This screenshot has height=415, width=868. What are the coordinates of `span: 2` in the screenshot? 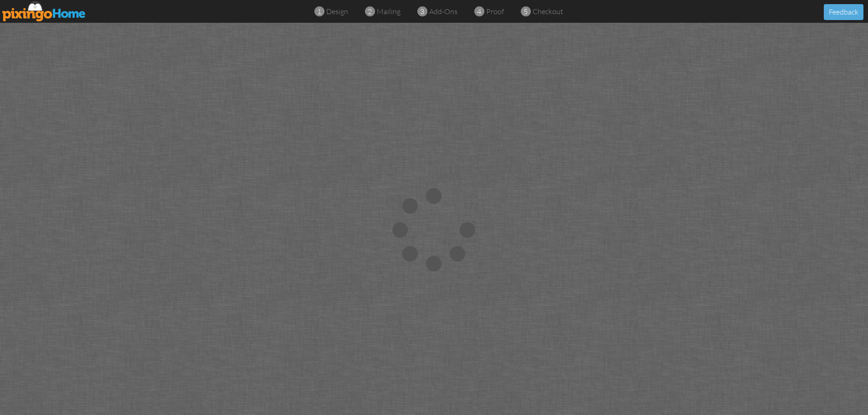 It's located at (369, 11).